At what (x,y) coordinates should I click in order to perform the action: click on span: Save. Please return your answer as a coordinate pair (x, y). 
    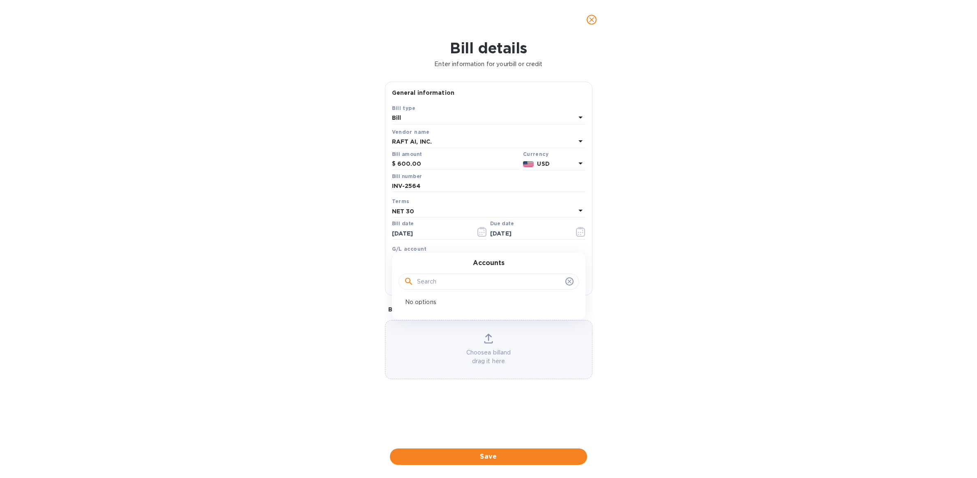
    Looking at the image, I should click on (488, 457).